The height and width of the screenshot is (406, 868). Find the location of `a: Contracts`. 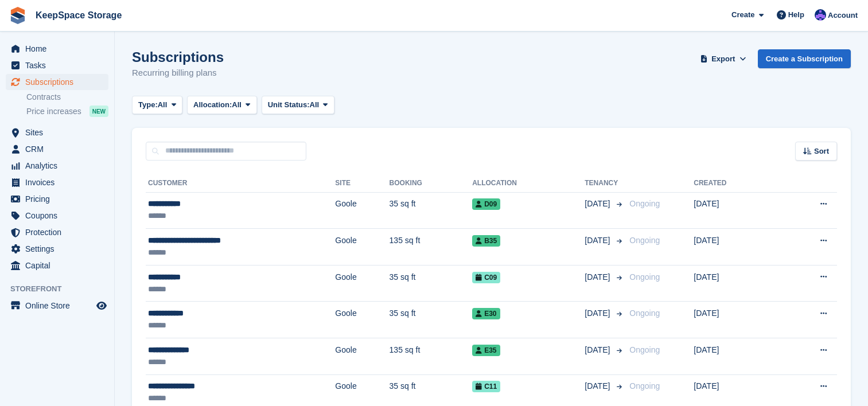

a: Contracts is located at coordinates (67, 97).